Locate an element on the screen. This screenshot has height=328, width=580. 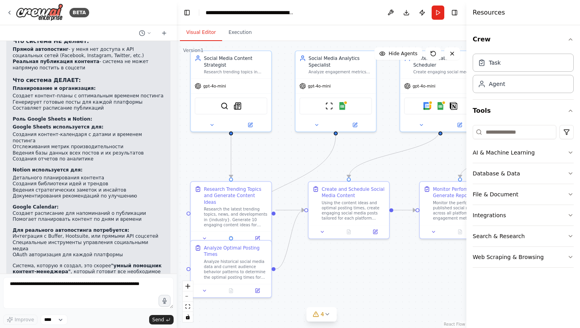
button: Integrations is located at coordinates (523, 216).